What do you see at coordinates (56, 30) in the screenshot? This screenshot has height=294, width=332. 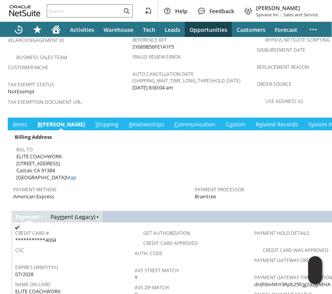 I see `a: Home` at bounding box center [56, 30].